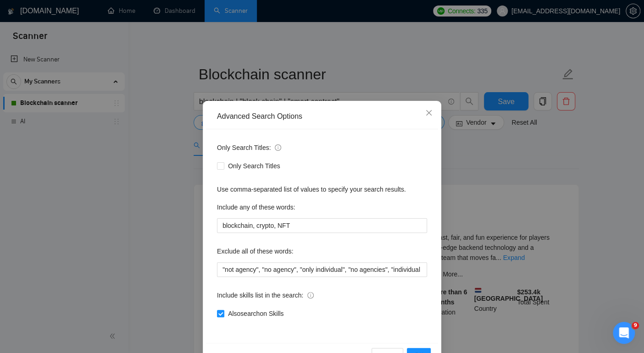 This screenshot has width=644, height=353. Describe the element at coordinates (254, 166) in the screenshot. I see `span: Only Search Titles` at that location.